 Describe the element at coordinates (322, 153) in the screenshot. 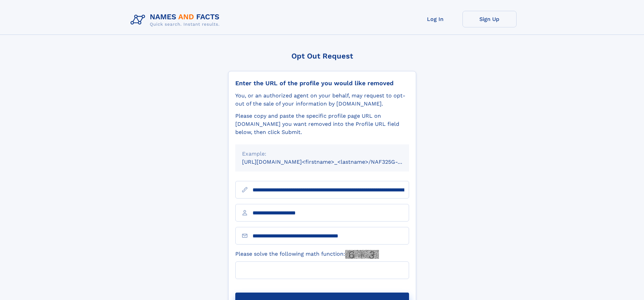

I see `div: Example:` at that location.